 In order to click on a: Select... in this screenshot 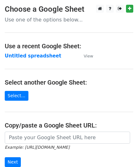, I will do `click(16, 96)`.